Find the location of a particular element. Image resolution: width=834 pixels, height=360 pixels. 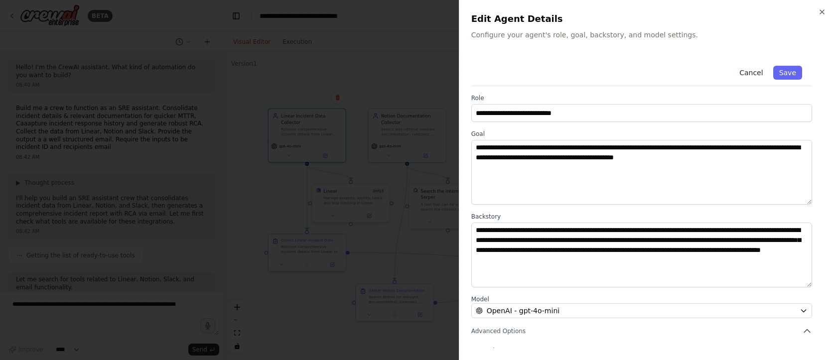

span: Reasoning is located at coordinates (487, 351).